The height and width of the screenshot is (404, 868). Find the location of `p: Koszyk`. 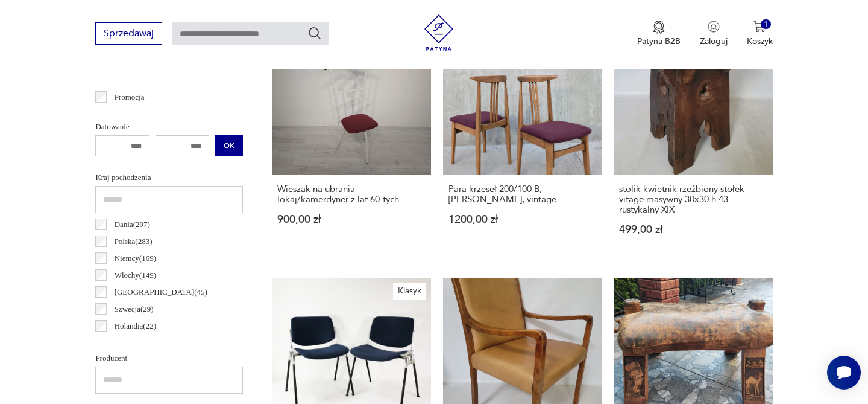

p: Koszyk is located at coordinates (760, 41).